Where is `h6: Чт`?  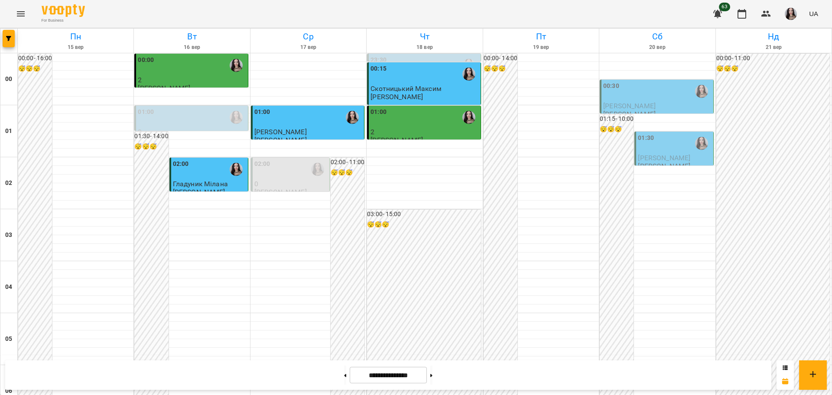
h6: Чт is located at coordinates (424, 36).